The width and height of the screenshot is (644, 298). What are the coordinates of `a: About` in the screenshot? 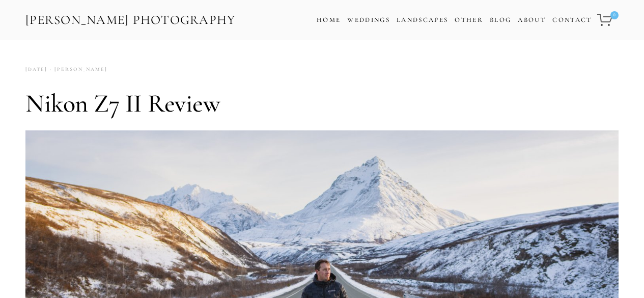 It's located at (532, 20).